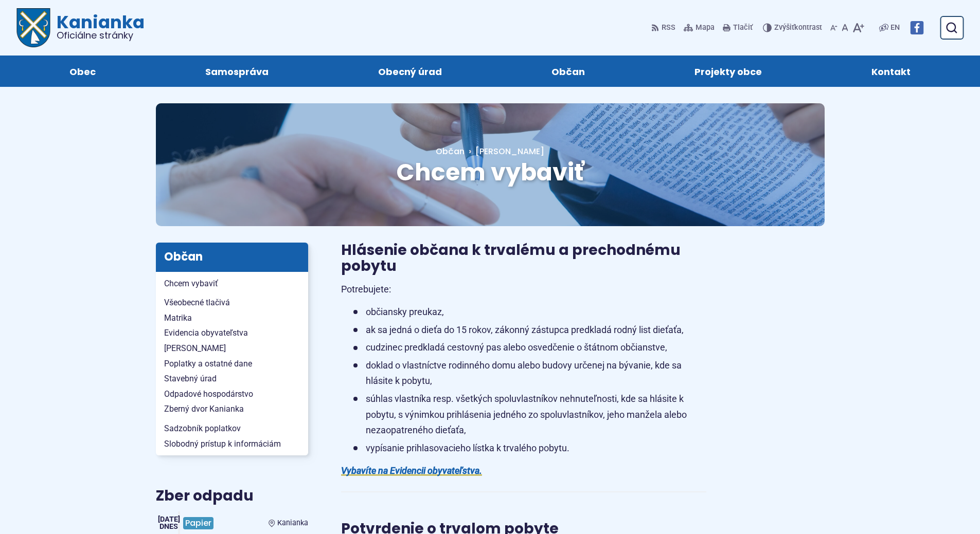  Describe the element at coordinates (798, 28) in the screenshot. I see `span: kontrast` at that location.